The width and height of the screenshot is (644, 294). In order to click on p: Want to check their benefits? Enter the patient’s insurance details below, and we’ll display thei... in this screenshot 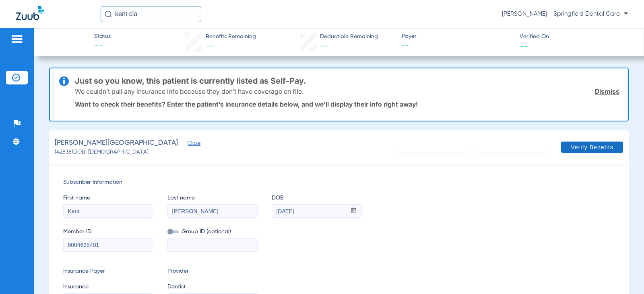, I will do `click(347, 104)`.